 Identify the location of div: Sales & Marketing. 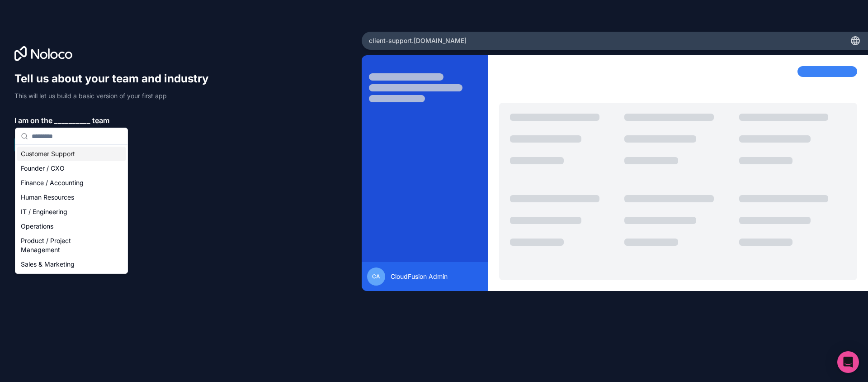
(72, 264).